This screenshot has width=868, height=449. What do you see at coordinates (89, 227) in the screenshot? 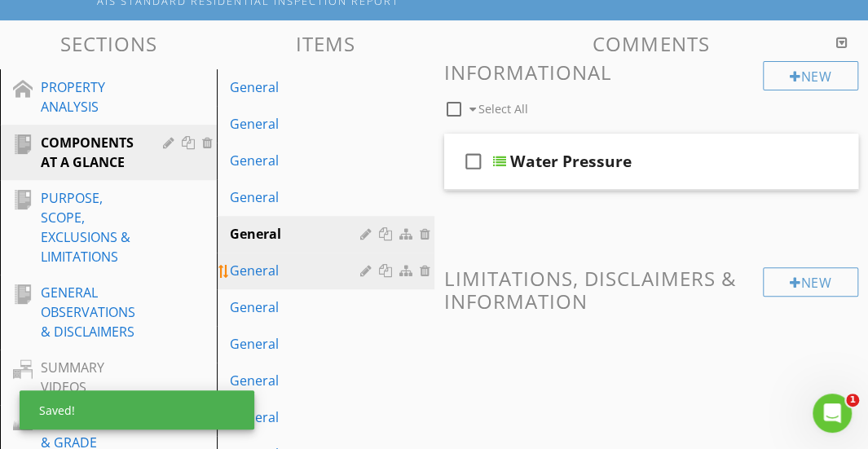
I see `div: PURPOSE, SCOPE, EXCLUSIONS & LIMITATIONS` at bounding box center [89, 227].